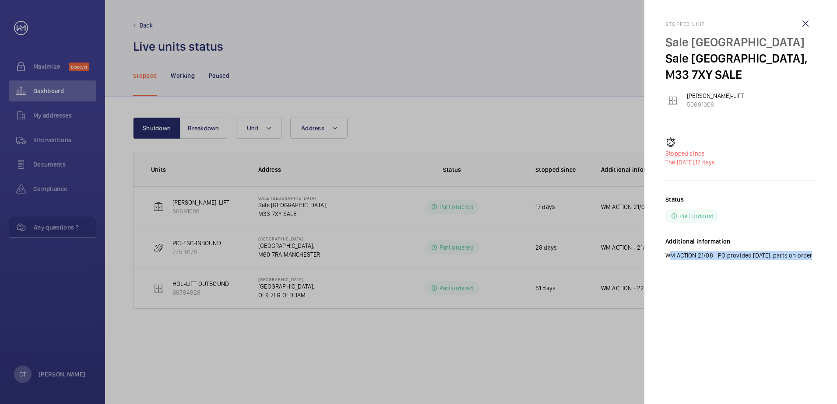  What do you see at coordinates (674, 200) in the screenshot?
I see `h2: Status` at bounding box center [674, 200].